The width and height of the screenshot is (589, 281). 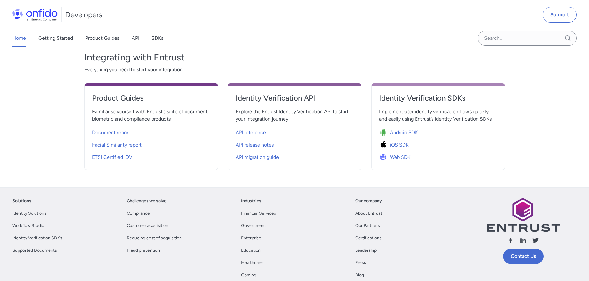 What do you see at coordinates (438, 98) in the screenshot?
I see `h4: Identity Verification SDKs` at bounding box center [438, 98].